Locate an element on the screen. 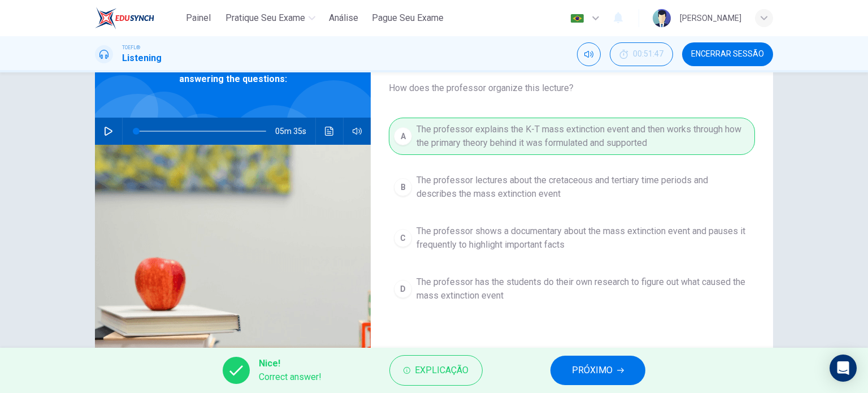 The height and width of the screenshot is (393, 868). span: Listen to this clip about Mass Extinction before answering the questions: is located at coordinates (233, 72).